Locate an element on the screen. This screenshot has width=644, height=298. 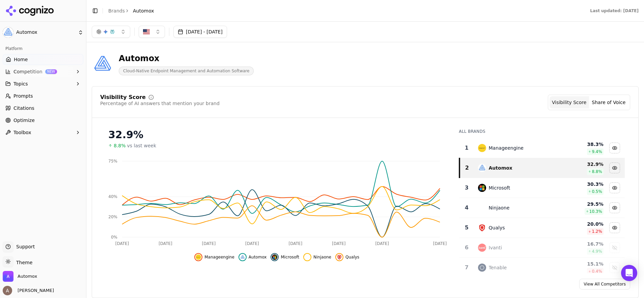
img: Amy Harrison is located at coordinates (7, 291).